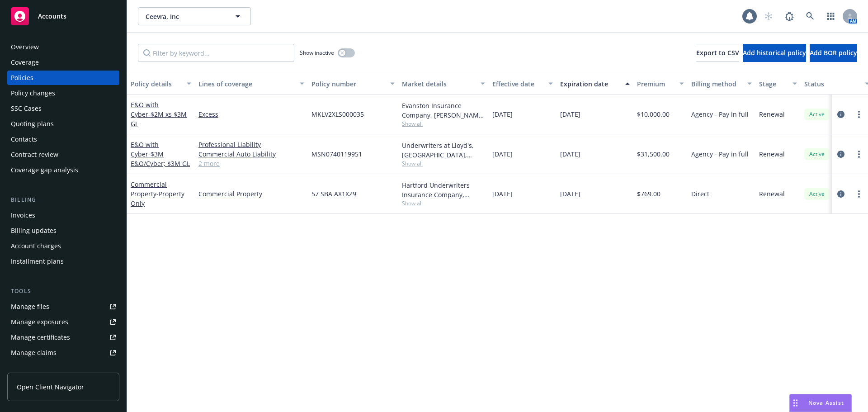 The image size is (868, 412). Describe the element at coordinates (216, 53) in the screenshot. I see `input: Filter by keyword...` at that location.